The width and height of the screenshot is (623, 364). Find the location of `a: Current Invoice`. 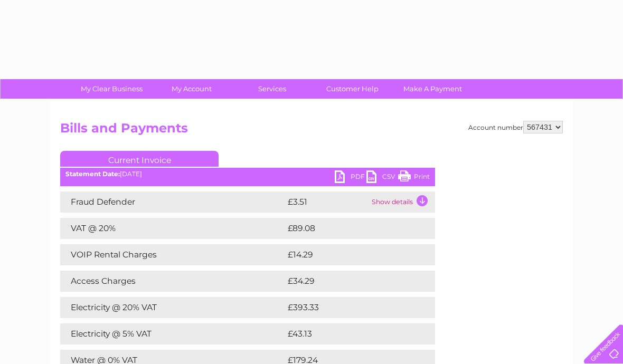

a: Current Invoice is located at coordinates (139, 159).